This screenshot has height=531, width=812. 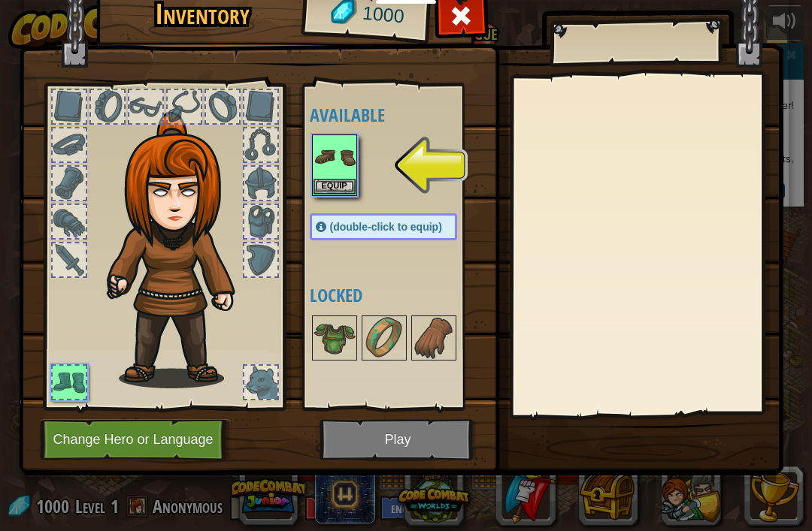 What do you see at coordinates (385, 227) in the screenshot?
I see `span: (double-click to equip)` at bounding box center [385, 227].